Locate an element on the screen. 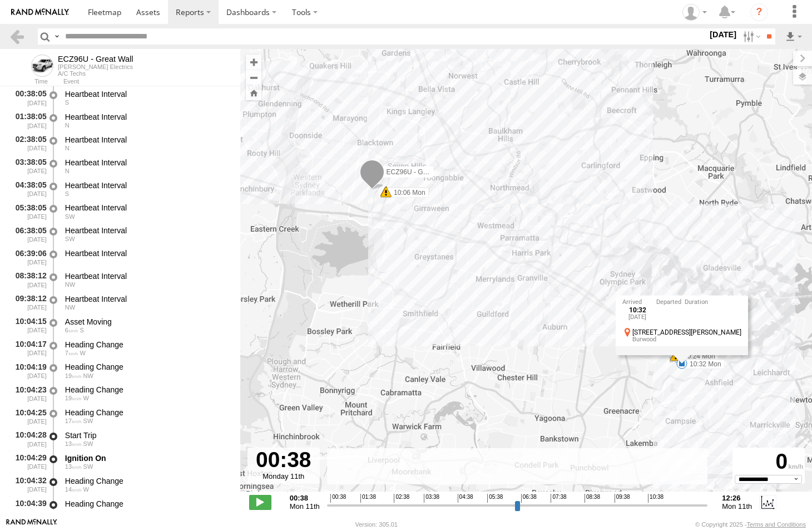  div: A/C Techs is located at coordinates (95, 73).